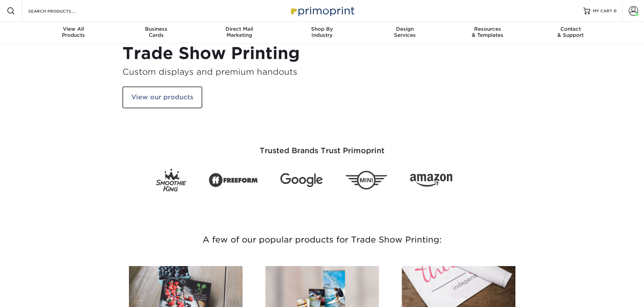 The height and width of the screenshot is (307, 644). What do you see at coordinates (405, 33) in the screenshot?
I see `a: DesignServices` at bounding box center [405, 33].